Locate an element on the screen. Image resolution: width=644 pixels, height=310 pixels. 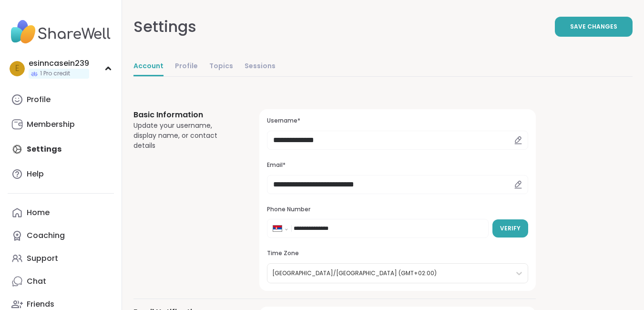
div: Coaching is located at coordinates (45, 235).